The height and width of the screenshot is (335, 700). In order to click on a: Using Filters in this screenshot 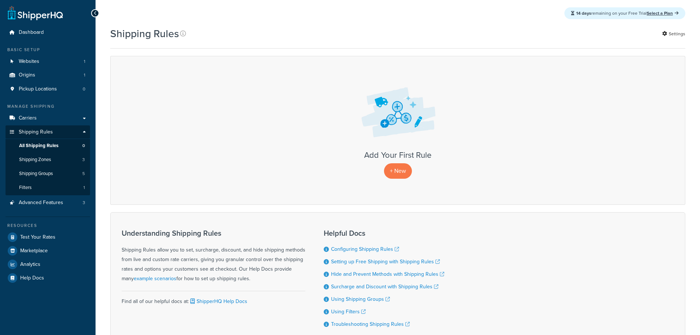, I will do `click(349, 311)`.